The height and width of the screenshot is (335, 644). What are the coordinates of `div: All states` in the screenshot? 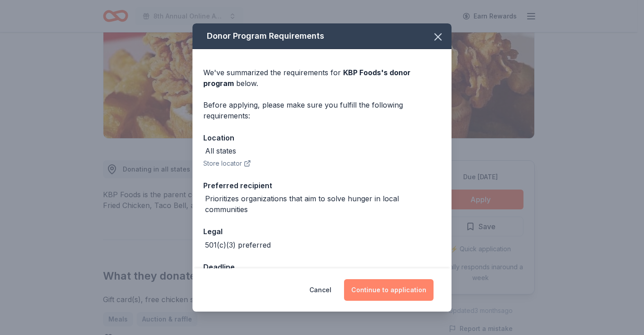 It's located at (220, 151).